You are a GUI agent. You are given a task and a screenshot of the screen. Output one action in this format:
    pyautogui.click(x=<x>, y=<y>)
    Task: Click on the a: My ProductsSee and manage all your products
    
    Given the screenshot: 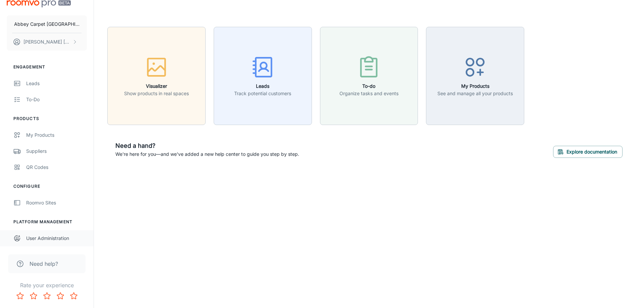 What is the action you would take?
    pyautogui.click(x=475, y=76)
    